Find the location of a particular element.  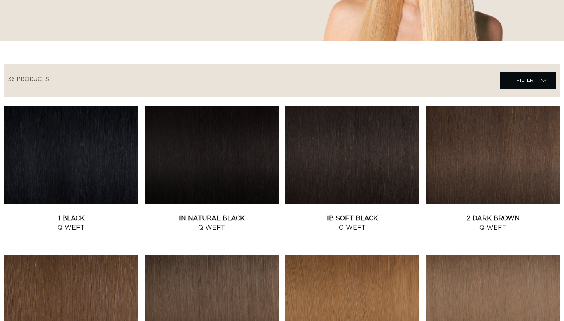

span: Filter is located at coordinates (525, 80).